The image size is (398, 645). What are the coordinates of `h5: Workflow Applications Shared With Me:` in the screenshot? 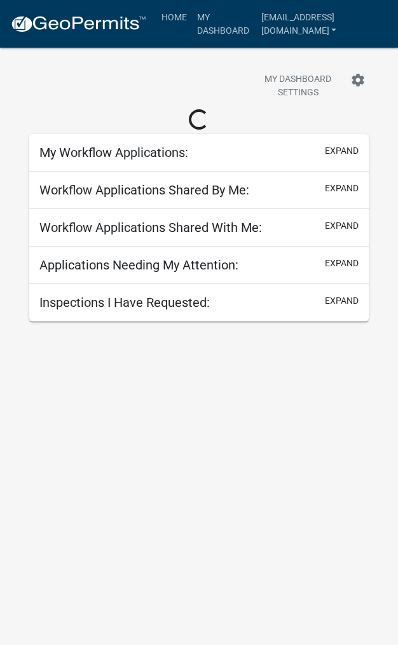 It's located at (150, 227).